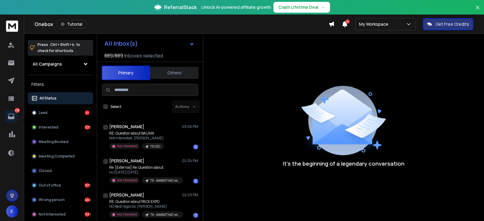 This screenshot has height=221, width=484. What do you see at coordinates (180, 7) in the screenshot?
I see `span: ReferralStack` at bounding box center [180, 7].